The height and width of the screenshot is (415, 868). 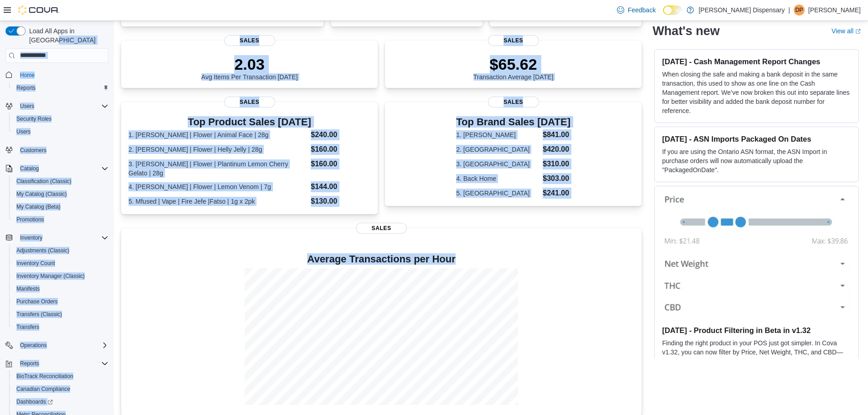 I want to click on p: Finding the right product in your POS just got simpler. In Cova v1.32, you can now filter by Pric..., so click(x=756, y=361).